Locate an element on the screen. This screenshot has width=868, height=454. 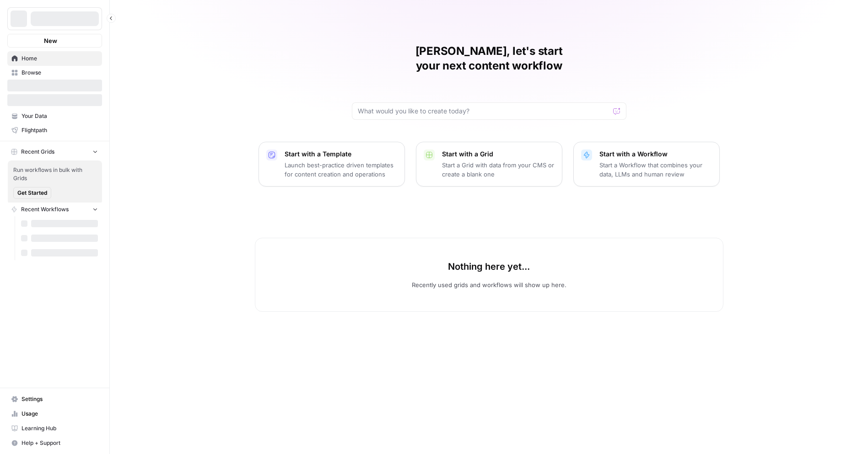
a: Your Data is located at coordinates (54, 116).